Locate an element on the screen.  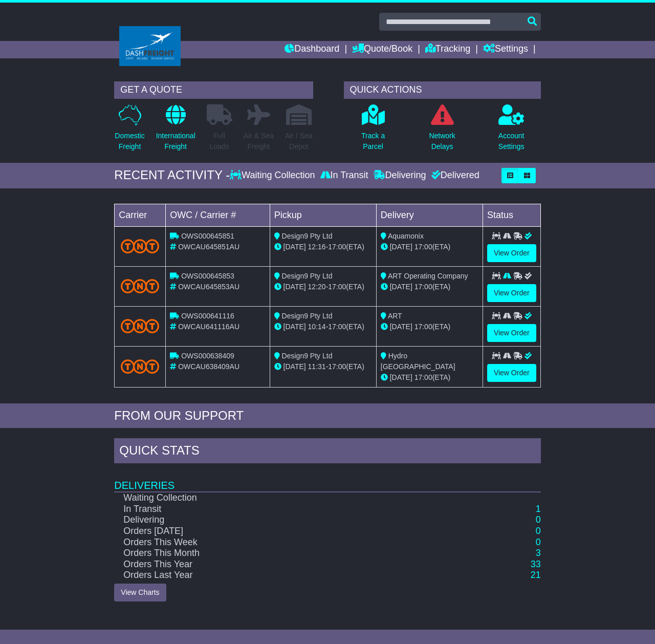
div: FROM OUR SUPPORT is located at coordinates (327, 415).